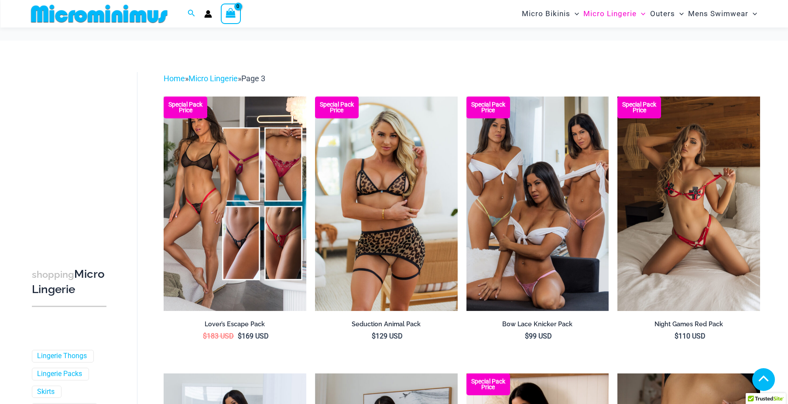  Describe the element at coordinates (69, 282) in the screenshot. I see `h3: Micro Lingerie` at that location.